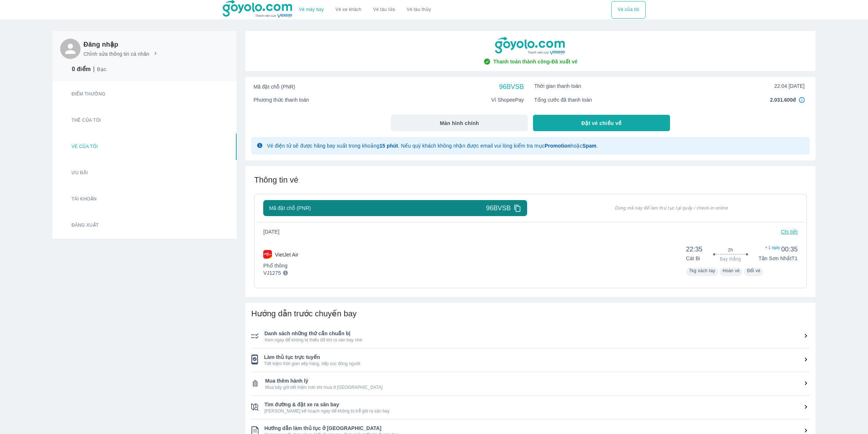 This screenshot has width=868, height=434. What do you see at coordinates (419, 10) in the screenshot?
I see `button: Vé tàu thủy` at bounding box center [419, 10].